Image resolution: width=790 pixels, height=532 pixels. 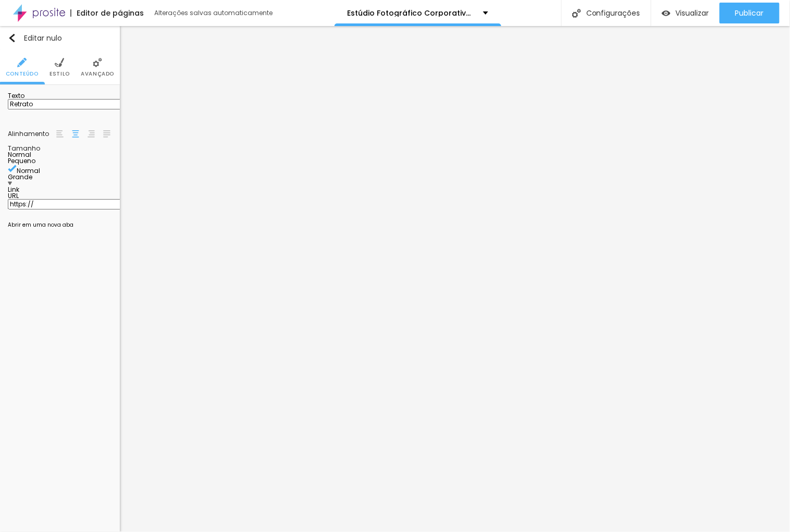 I want to click on font: Alterações salvas automaticamente, so click(x=213, y=12).